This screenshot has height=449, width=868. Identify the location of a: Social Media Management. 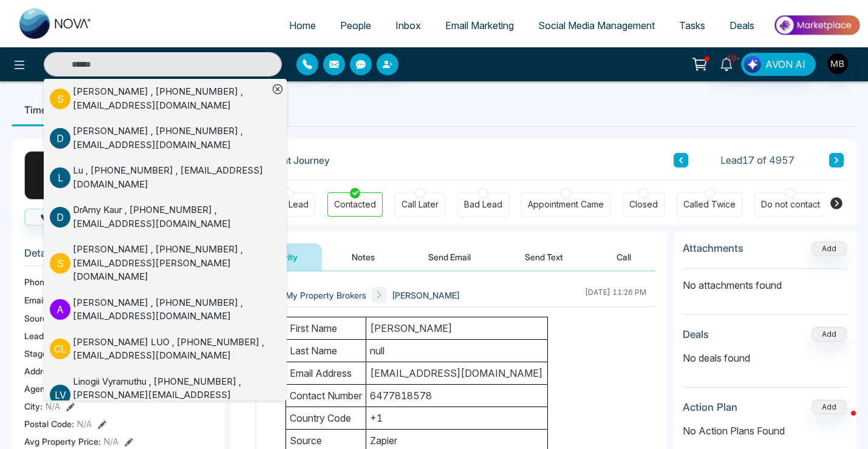
(597, 26).